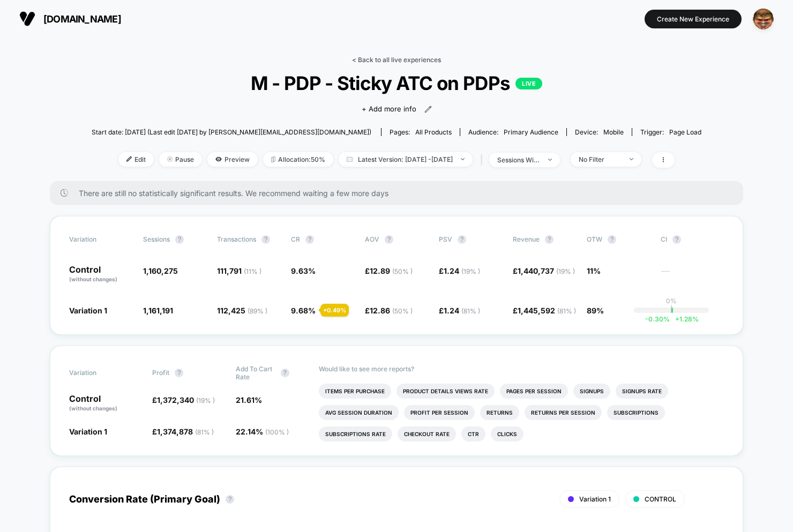  I want to click on img: Visually logo, so click(27, 19).